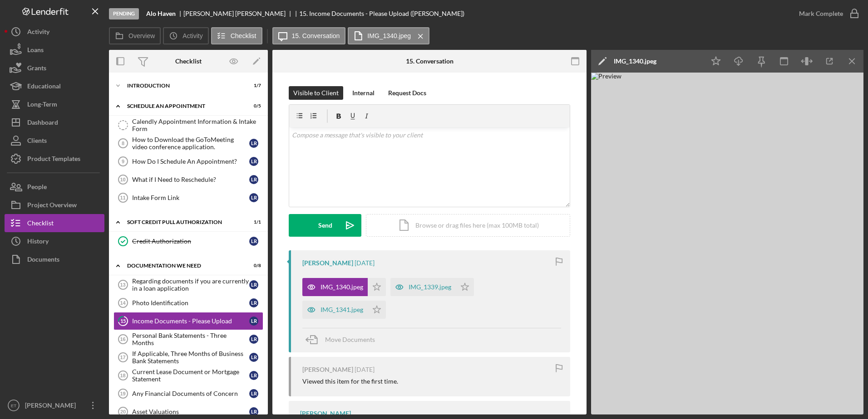  I want to click on tspan: 13, so click(123, 285).